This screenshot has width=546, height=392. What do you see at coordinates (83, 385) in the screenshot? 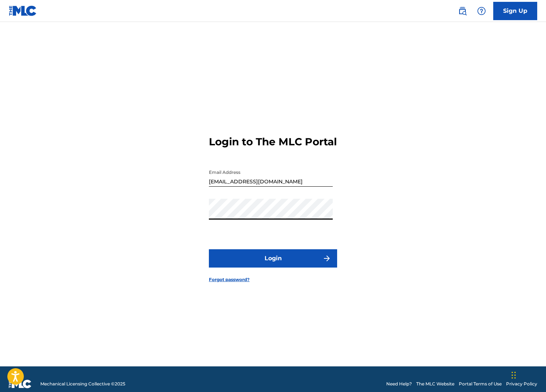
I see `span: Mechanical Licensing Collective © 2025` at bounding box center [83, 385].